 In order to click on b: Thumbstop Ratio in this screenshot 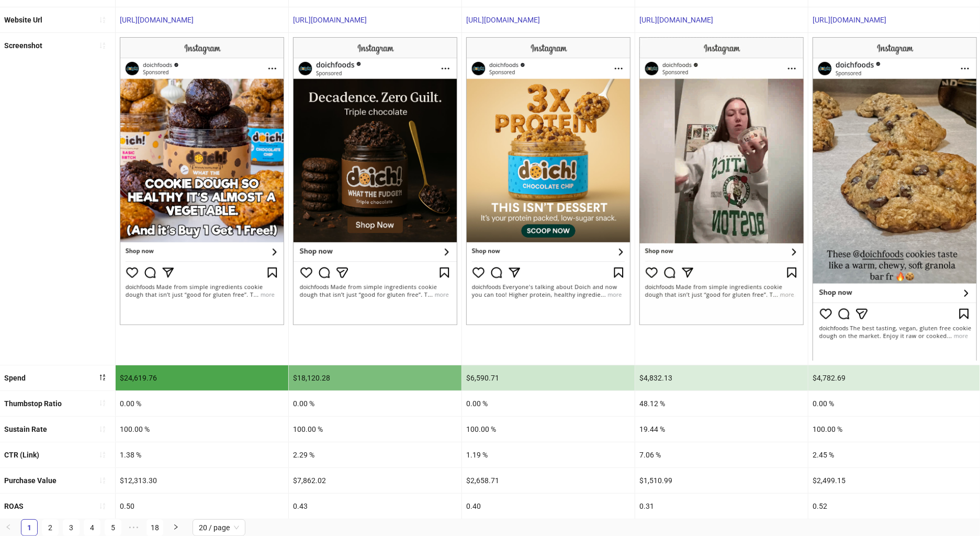, I will do `click(33, 404)`.